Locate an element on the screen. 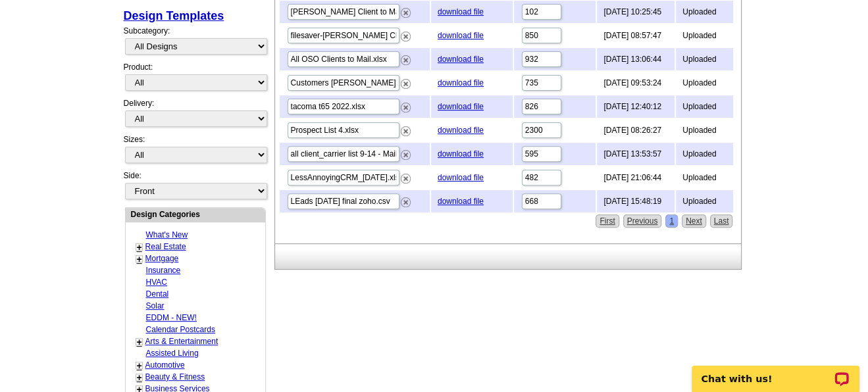  div: Sizes: is located at coordinates (195, 152).